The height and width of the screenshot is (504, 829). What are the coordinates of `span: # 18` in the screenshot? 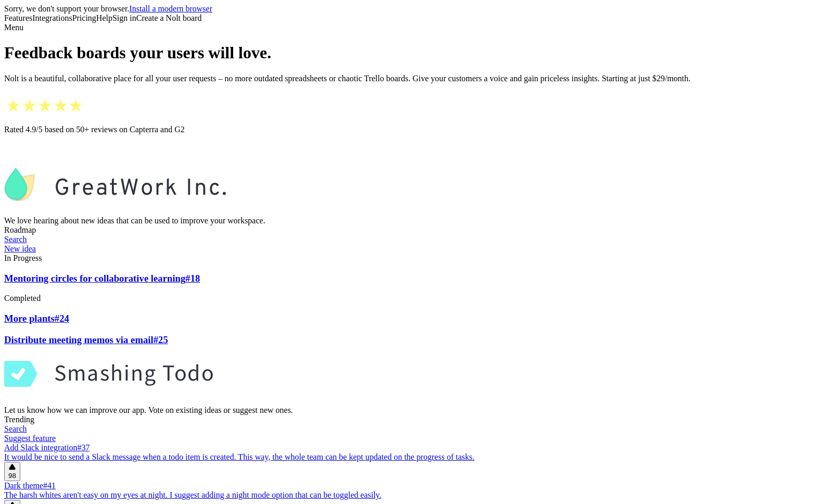 It's located at (193, 278).